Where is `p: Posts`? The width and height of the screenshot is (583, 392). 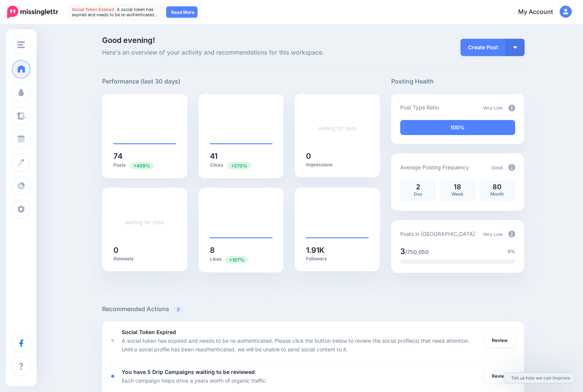 p: Posts is located at coordinates (145, 165).